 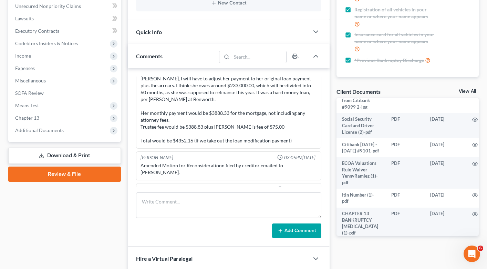 I want to click on a: Review & File, so click(x=64, y=174).